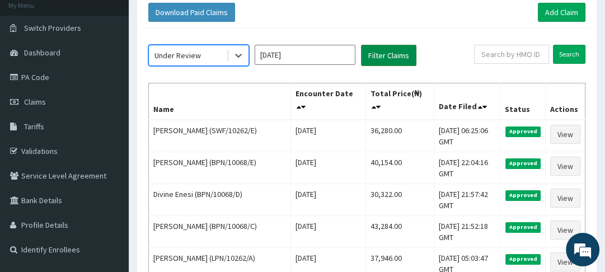 The image size is (605, 272). What do you see at coordinates (109, 185) in the screenshot?
I see `textarea: Type your message and hit 'Enter'` at bounding box center [109, 185].